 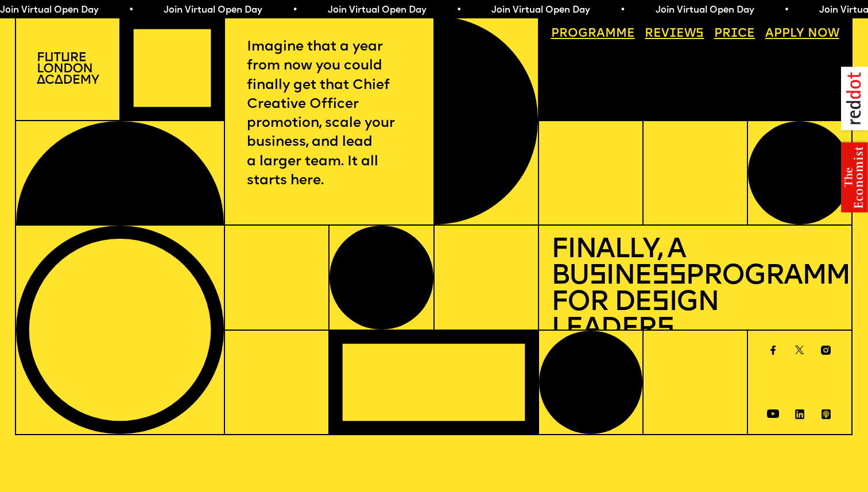 What do you see at coordinates (601, 33) in the screenshot?
I see `span: a` at bounding box center [601, 33].